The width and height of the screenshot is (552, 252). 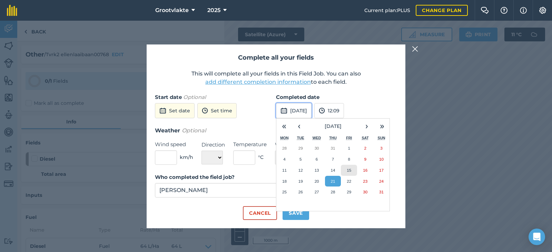 I want to click on h3: Weather, so click(x=276, y=131).